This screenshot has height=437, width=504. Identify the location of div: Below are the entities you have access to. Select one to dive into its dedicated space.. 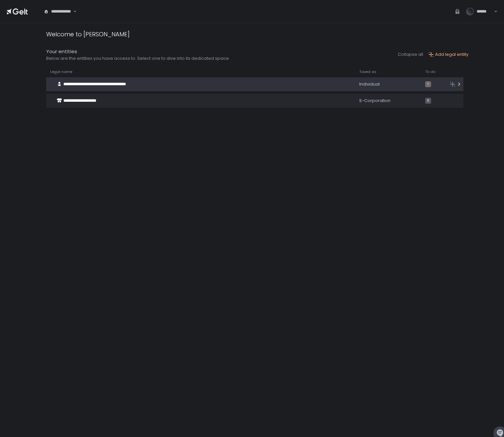
(138, 59).